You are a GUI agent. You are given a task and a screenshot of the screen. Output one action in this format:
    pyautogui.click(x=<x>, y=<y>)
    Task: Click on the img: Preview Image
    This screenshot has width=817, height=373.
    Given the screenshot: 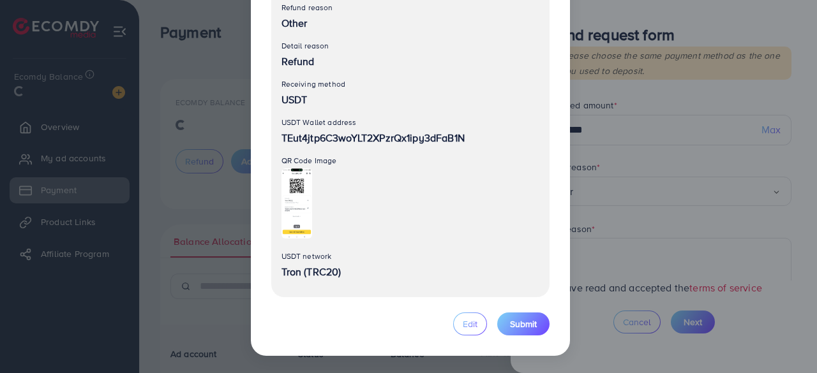 What is the action you would take?
    pyautogui.click(x=297, y=204)
    